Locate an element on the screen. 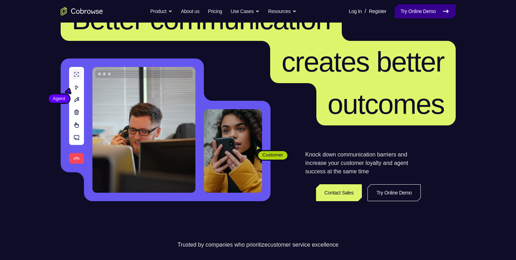 This screenshot has height=260, width=516. a: About us is located at coordinates (190, 11).